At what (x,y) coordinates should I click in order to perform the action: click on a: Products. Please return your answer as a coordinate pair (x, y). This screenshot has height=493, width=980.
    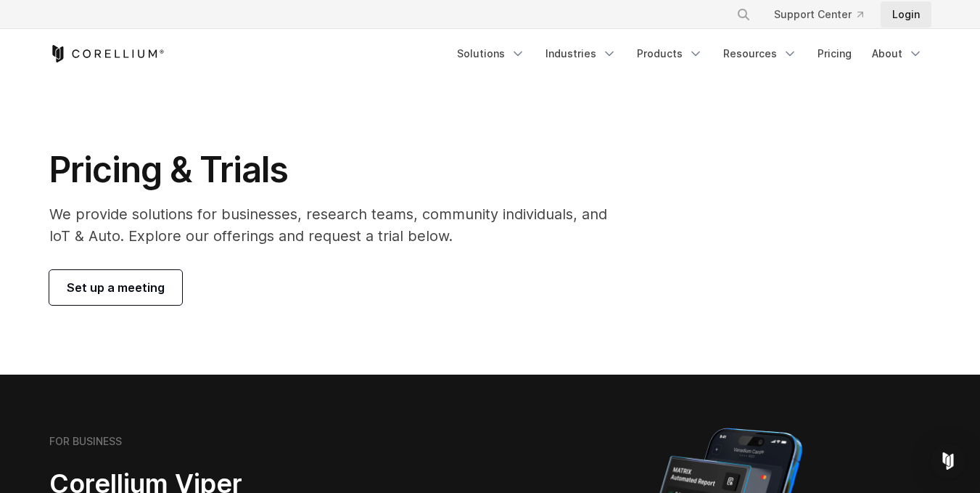
    Looking at the image, I should click on (669, 54).